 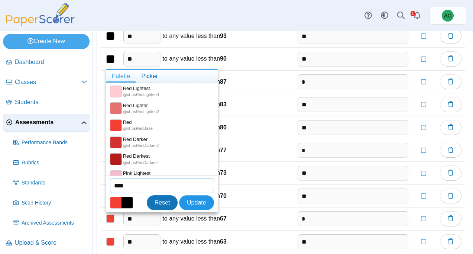 I want to click on a: Dashboard, so click(x=46, y=62).